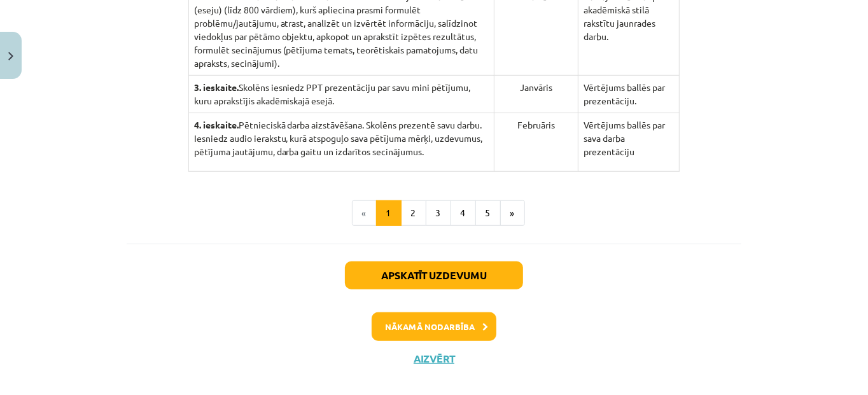 This screenshot has height=395, width=868. I want to click on button: Aizvērt, so click(434, 359).